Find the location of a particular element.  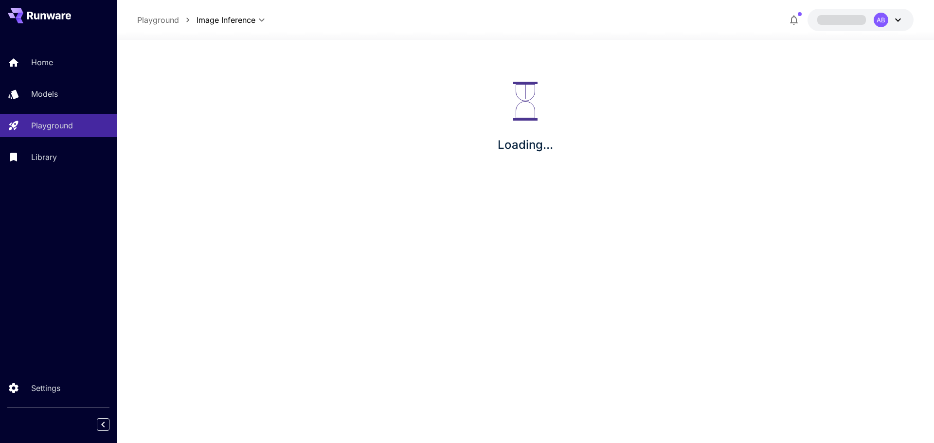

nav: breadcrumb is located at coordinates (167, 20).